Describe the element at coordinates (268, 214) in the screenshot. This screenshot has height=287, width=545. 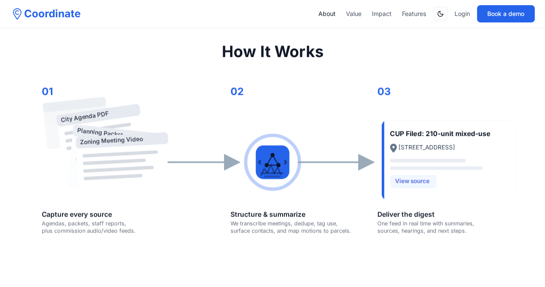
I see `text: Structure & summarize` at that location.